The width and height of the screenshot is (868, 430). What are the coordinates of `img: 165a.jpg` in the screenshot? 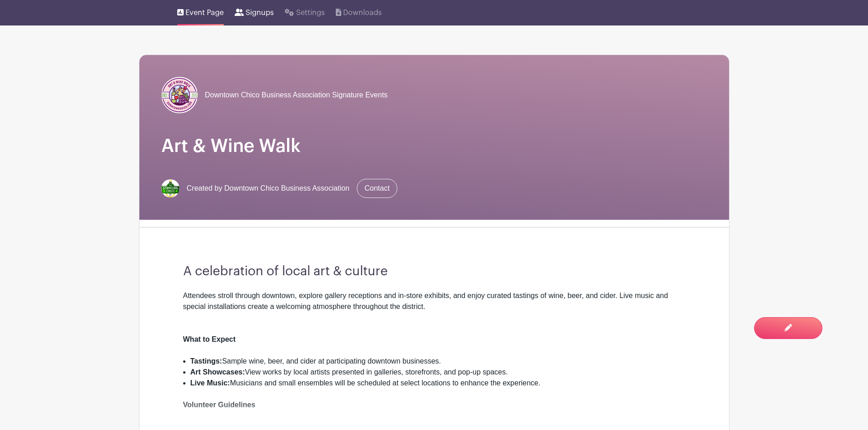 It's located at (179, 95).